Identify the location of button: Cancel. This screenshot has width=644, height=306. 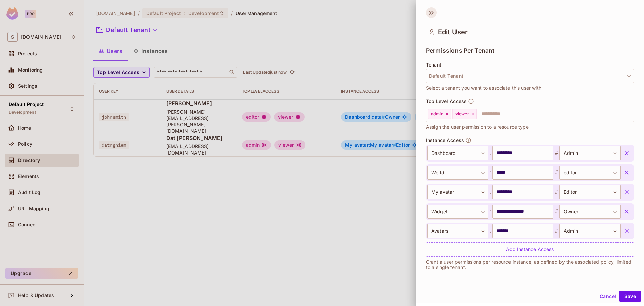
(608, 296).